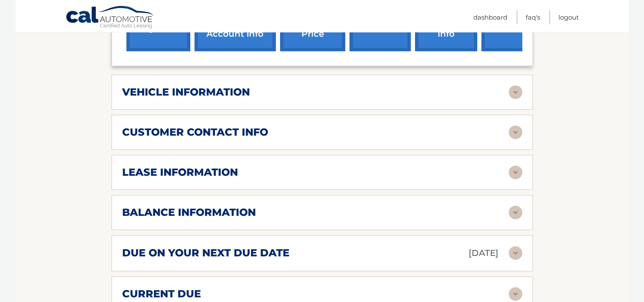 The height and width of the screenshot is (302, 644). Describe the element at coordinates (189, 212) in the screenshot. I see `h2: balance information` at that location.